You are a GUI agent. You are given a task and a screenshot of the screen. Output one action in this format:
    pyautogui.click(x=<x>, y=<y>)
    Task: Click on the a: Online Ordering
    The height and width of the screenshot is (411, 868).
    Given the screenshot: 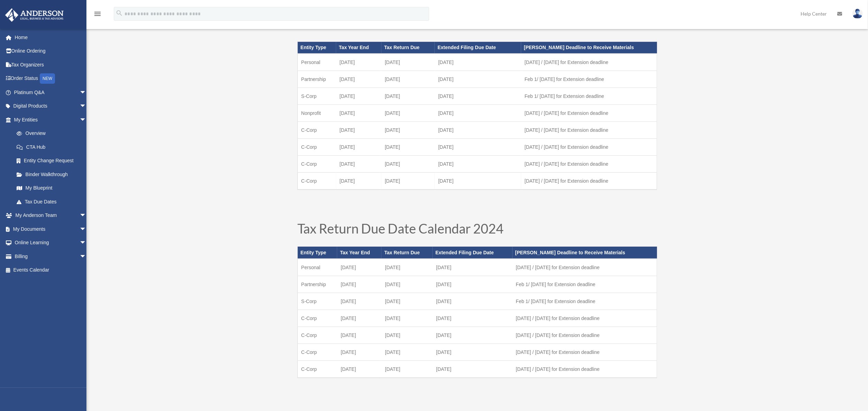 What is the action you would take?
    pyautogui.click(x=51, y=51)
    